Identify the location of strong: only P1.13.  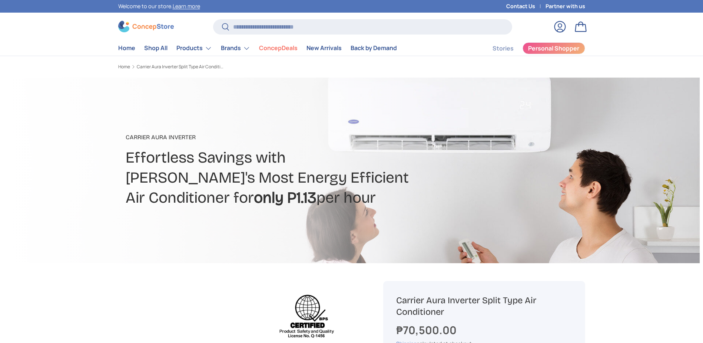
(285, 197).